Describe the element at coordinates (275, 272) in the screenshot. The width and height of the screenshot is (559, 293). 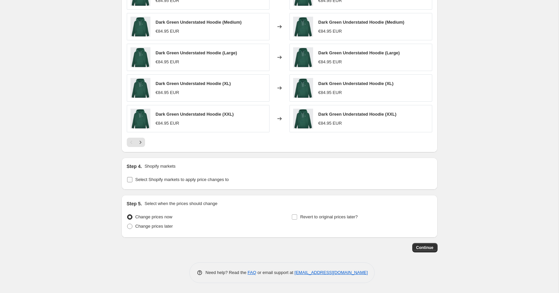
I see `span: or email support at` at that location.